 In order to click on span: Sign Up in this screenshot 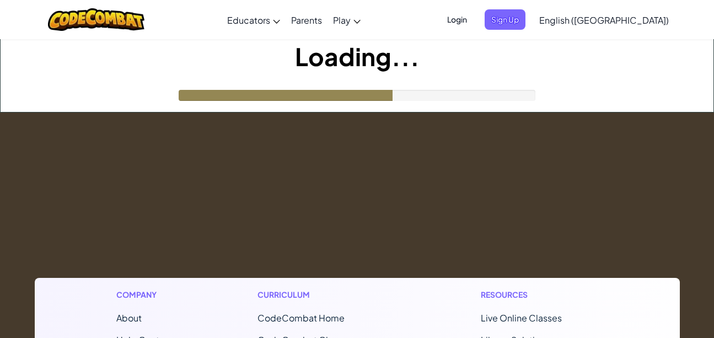, I will do `click(505, 19)`.